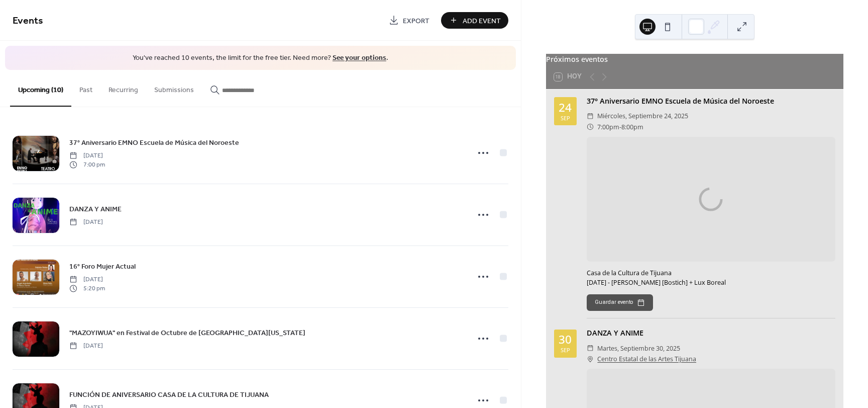  What do you see at coordinates (103, 266) in the screenshot?
I see `span: 16° Foro Mujer Actual` at bounding box center [103, 266].